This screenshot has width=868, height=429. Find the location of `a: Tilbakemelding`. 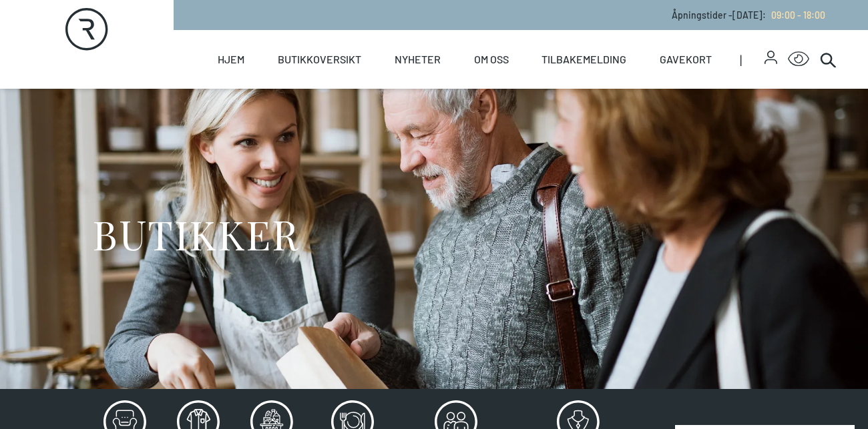

a: Tilbakemelding is located at coordinates (584, 59).